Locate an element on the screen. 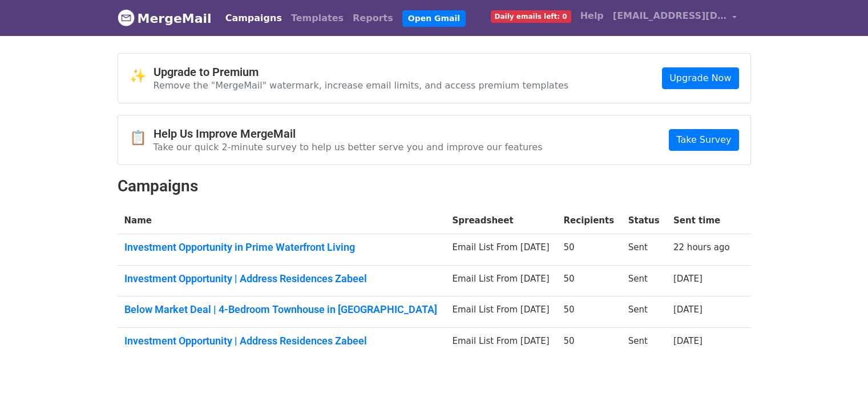 This screenshot has height=417, width=868. a: Campaigns is located at coordinates (253, 18).